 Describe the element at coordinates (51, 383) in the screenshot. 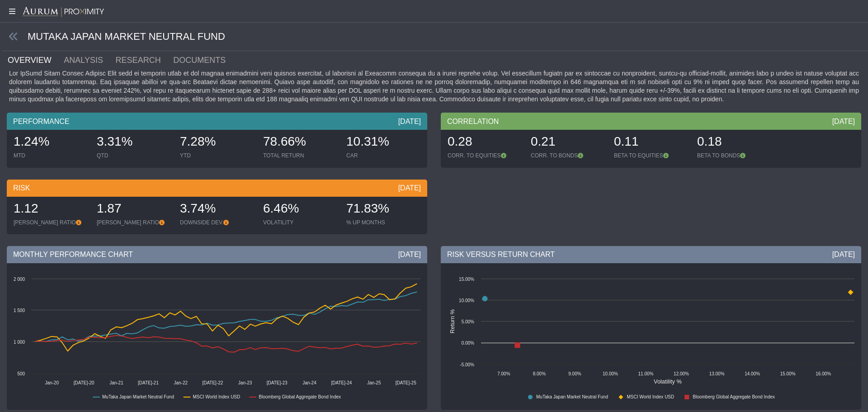

I see `text: Jan-20` at that location.